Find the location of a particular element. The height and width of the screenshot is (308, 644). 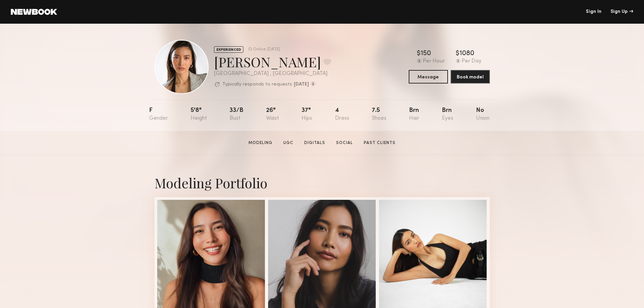

div: 1080 is located at coordinates (467, 54).